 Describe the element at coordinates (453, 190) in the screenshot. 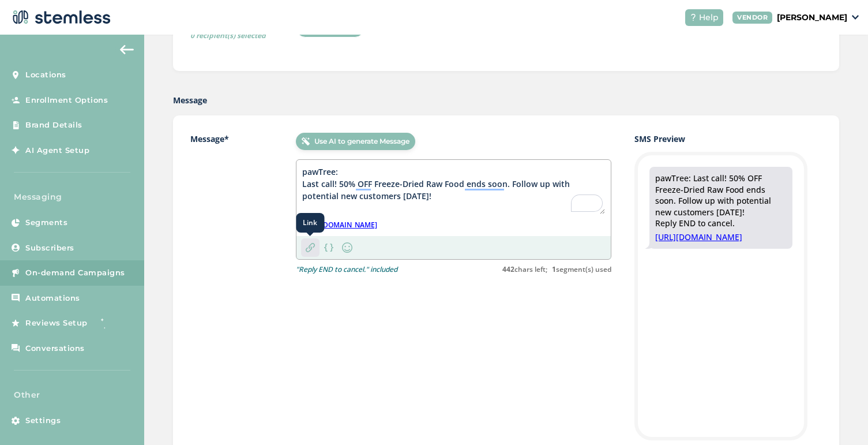

I see `textarea: To enrich screen reader interactions, please activate Accessibility in Grammarly extension settings` at that location.